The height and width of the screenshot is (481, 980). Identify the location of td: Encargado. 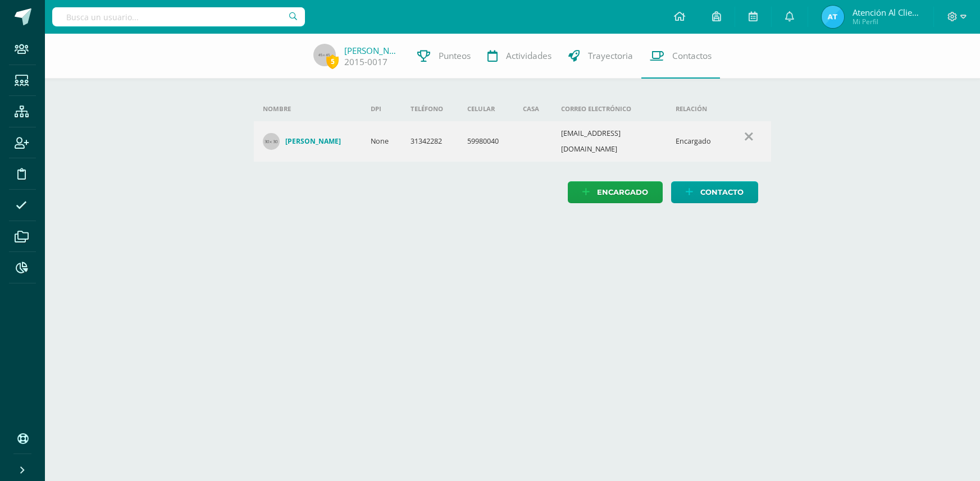
(696, 142).